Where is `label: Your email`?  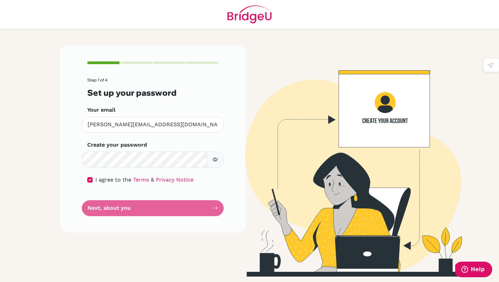 label: Your email is located at coordinates (101, 110).